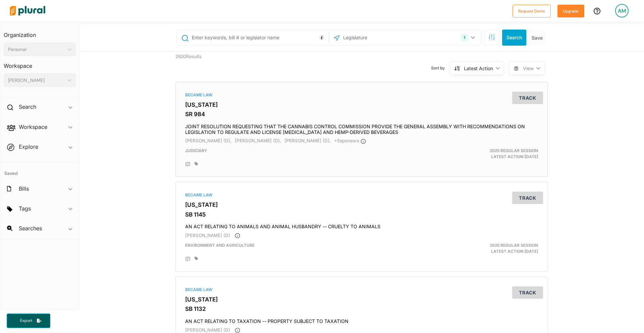 This screenshot has height=333, width=644. I want to click on h3: SR 984, so click(362, 114).